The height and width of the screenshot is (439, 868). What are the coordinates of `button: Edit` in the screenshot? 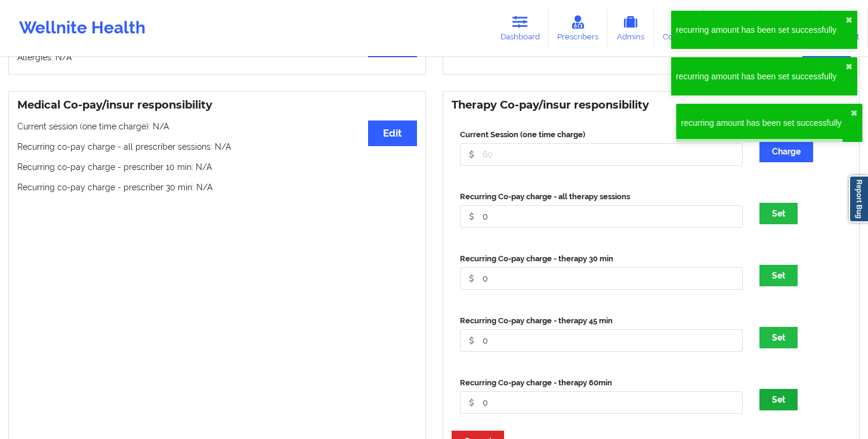 It's located at (392, 133).